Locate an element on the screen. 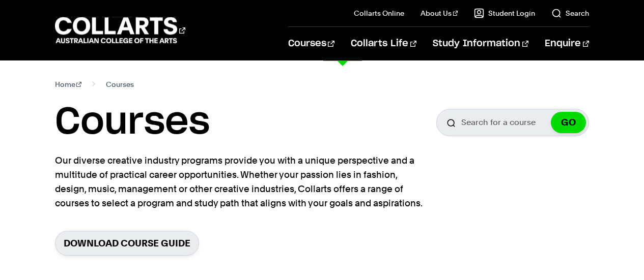 The image size is (644, 280). input: Search for a course is located at coordinates (513, 122).